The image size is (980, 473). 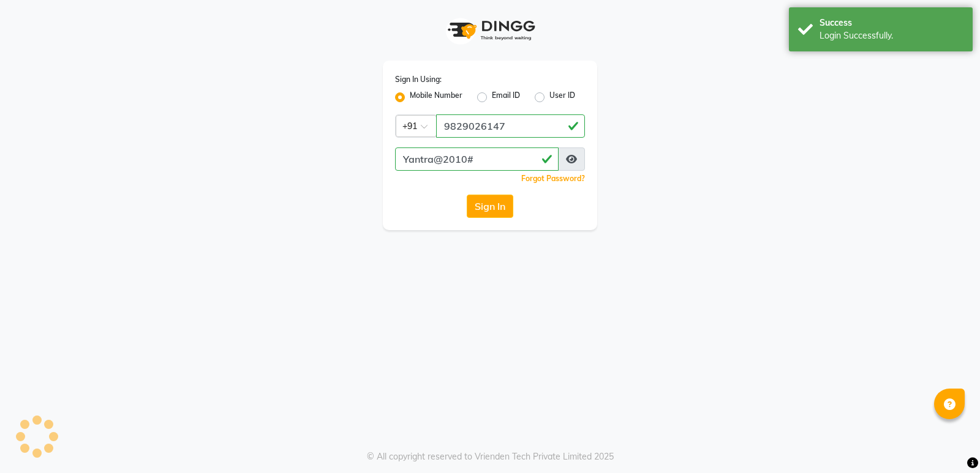 What do you see at coordinates (490, 30) in the screenshot?
I see `img: logo1.svg` at bounding box center [490, 30].